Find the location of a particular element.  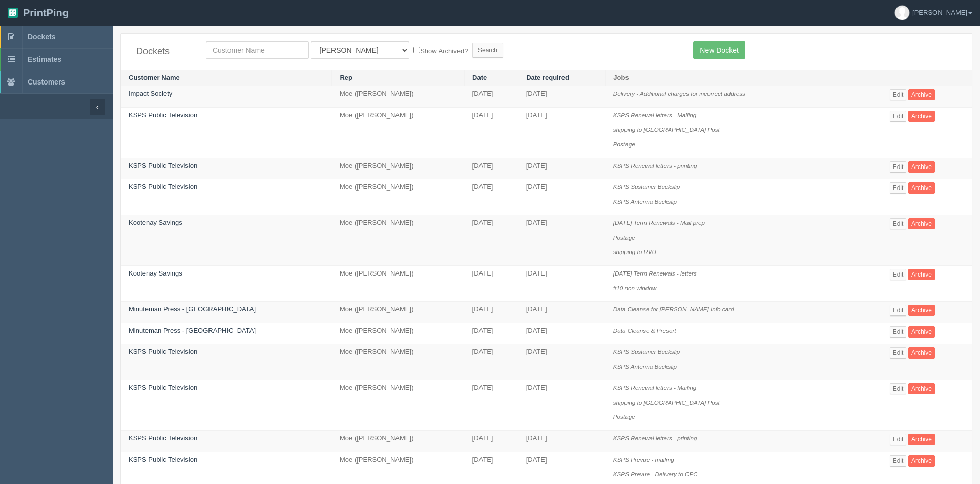

th: Jobs is located at coordinates (744, 77).